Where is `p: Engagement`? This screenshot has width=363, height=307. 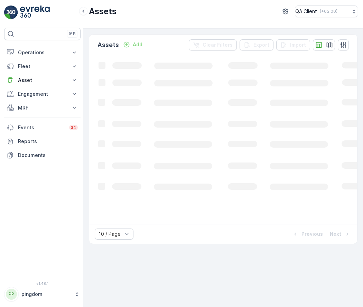 p: Engagement is located at coordinates (42, 94).